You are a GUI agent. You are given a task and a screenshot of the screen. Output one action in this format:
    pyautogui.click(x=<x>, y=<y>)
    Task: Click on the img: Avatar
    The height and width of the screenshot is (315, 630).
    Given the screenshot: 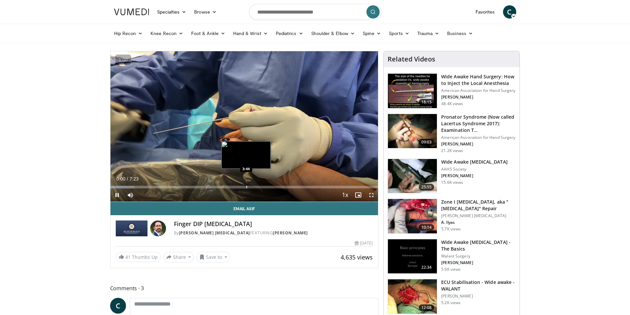 What is the action you would take?
    pyautogui.click(x=158, y=228)
    